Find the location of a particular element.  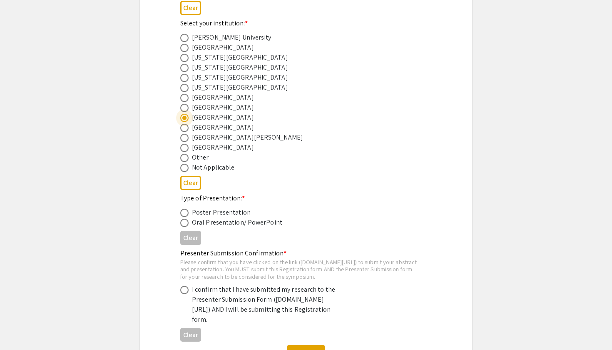

mat-label: Type of Presentation: is located at coordinates (212, 198).